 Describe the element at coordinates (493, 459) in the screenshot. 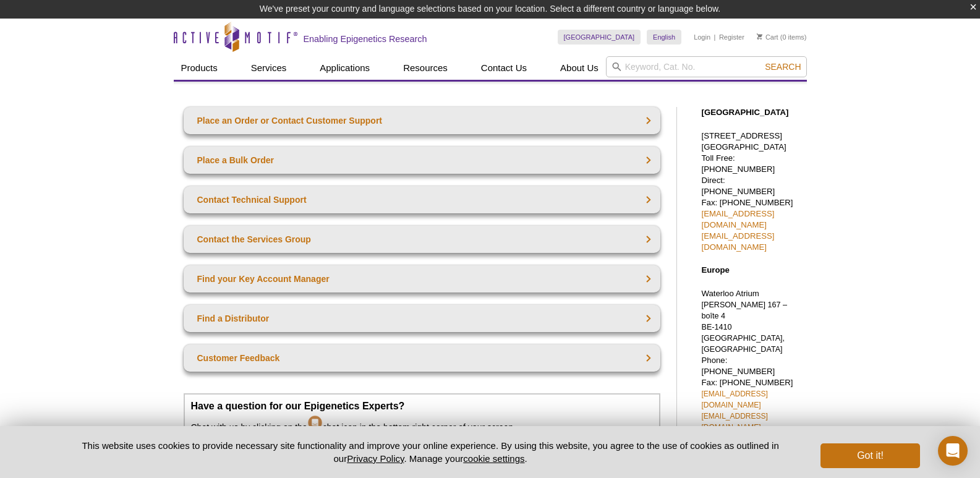

I see `button: cookie settings` at that location.